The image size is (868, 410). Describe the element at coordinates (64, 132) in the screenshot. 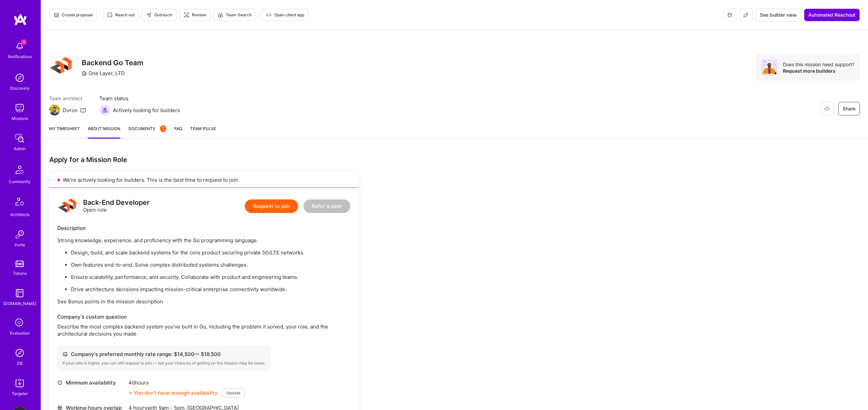

I see `a: My timesheet` at that location.